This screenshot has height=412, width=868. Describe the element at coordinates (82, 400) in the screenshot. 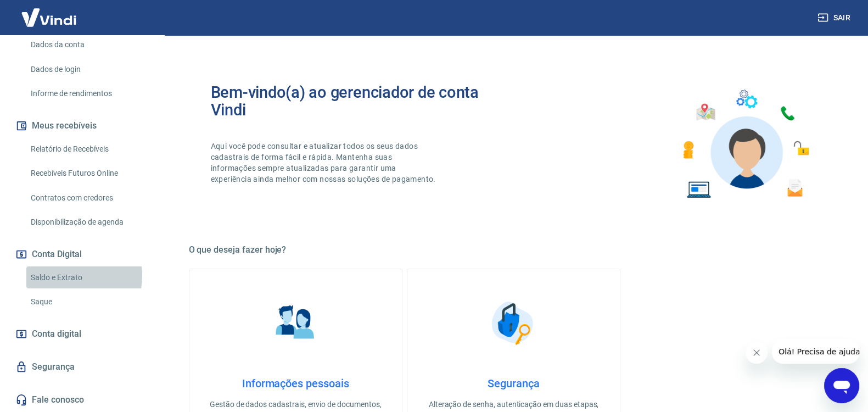

I see `a: Fale conosco` at that location.